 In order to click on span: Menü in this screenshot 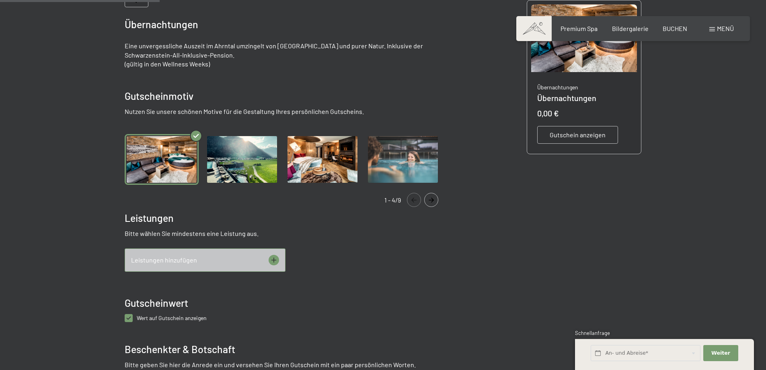, I will do `click(726, 28)`.